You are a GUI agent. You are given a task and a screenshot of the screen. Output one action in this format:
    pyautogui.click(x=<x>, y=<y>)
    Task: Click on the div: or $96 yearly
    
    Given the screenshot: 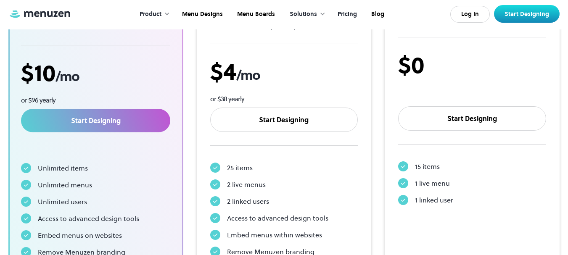 What is the action you would take?
    pyautogui.click(x=95, y=101)
    